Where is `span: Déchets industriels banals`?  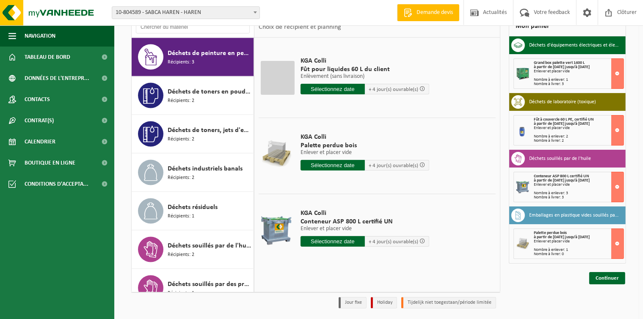 span: Déchets industriels banals is located at coordinates (205, 169).